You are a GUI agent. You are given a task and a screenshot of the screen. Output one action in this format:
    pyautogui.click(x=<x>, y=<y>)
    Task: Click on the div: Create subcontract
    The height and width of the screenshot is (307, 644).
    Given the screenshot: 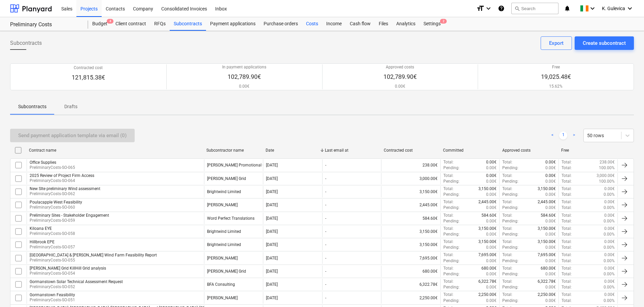 What is the action you would take?
    pyautogui.click(x=604, y=43)
    